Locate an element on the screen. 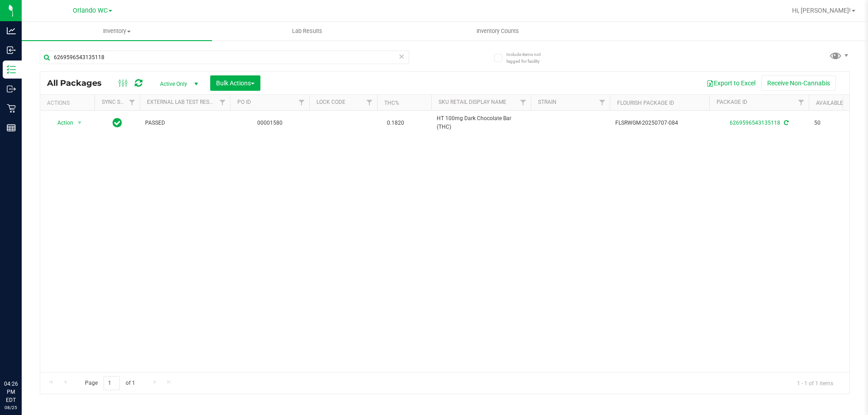 Image resolution: width=868 pixels, height=415 pixels. span: Sync from Compliance System is located at coordinates (785, 123).